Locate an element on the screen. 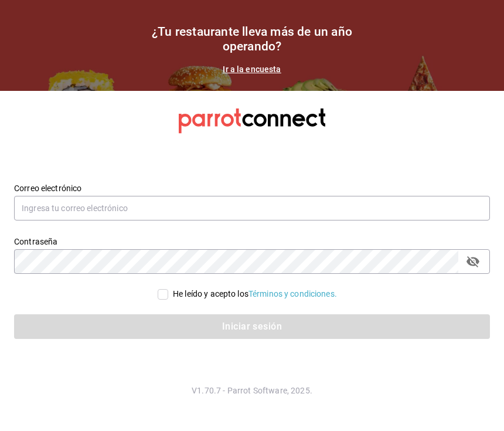  label: Contraseña is located at coordinates (252, 241).